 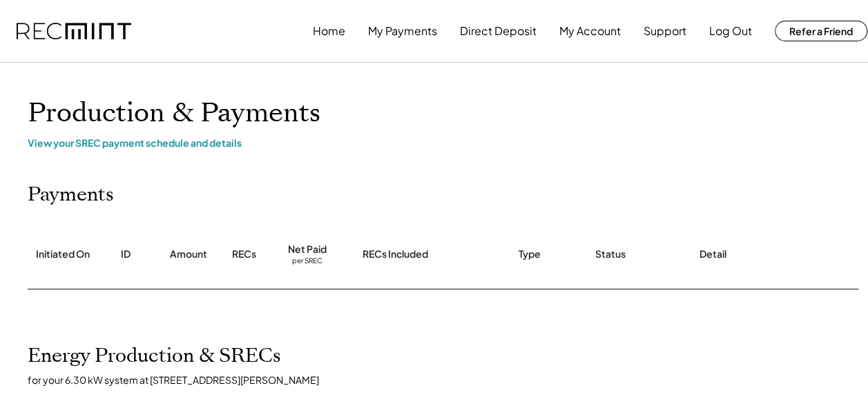 What do you see at coordinates (329, 31) in the screenshot?
I see `button: Home` at bounding box center [329, 31].